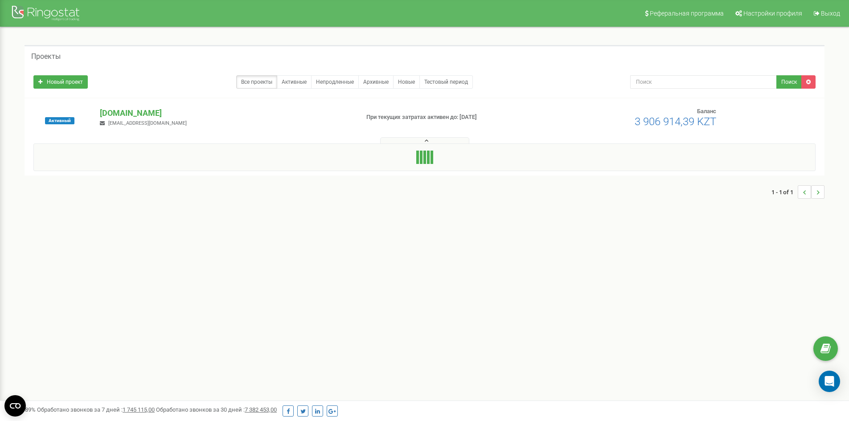  Describe the element at coordinates (375, 82) in the screenshot. I see `a: Архивные` at that location.